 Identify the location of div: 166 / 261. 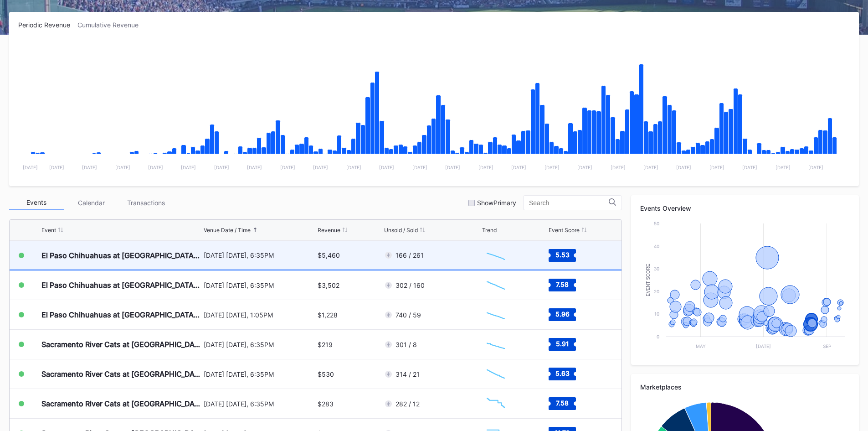
(410, 255).